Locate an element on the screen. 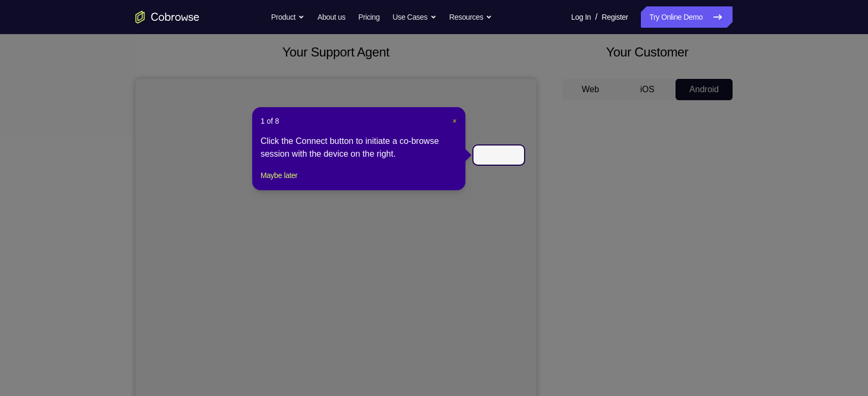 This screenshot has width=868, height=396. button: Product is located at coordinates (288, 17).